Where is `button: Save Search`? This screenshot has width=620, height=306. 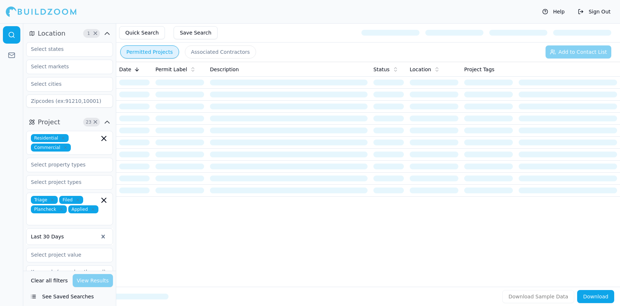 button: Save Search is located at coordinates (195, 33).